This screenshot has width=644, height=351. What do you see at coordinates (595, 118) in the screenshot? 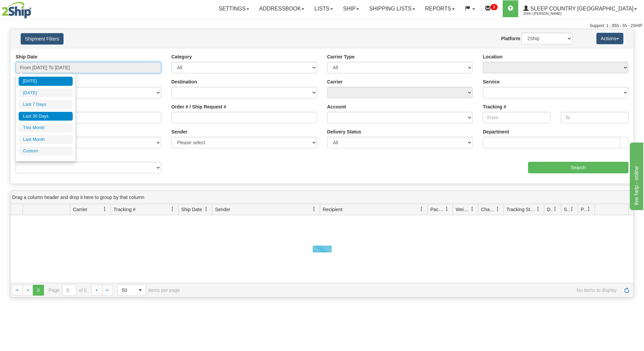
I see `input: To` at bounding box center [595, 118].